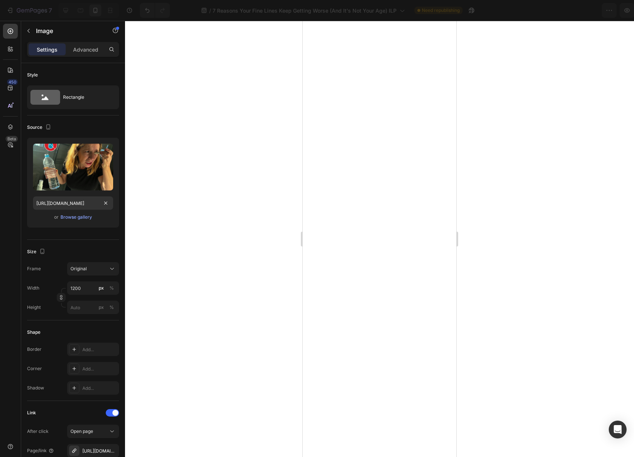 This screenshot has width=634, height=457. What do you see at coordinates (33, 288) in the screenshot?
I see `label: Width` at bounding box center [33, 288].